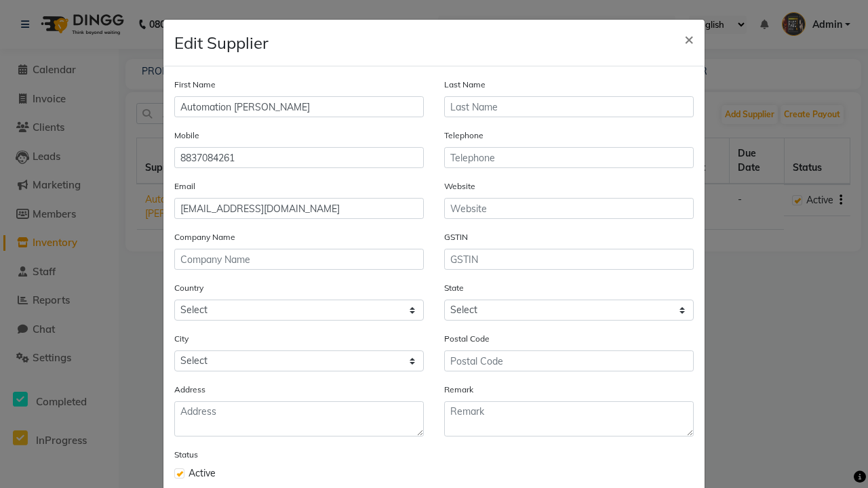  What do you see at coordinates (221, 42) in the screenshot?
I see `h4: Edit Supplier` at bounding box center [221, 42].